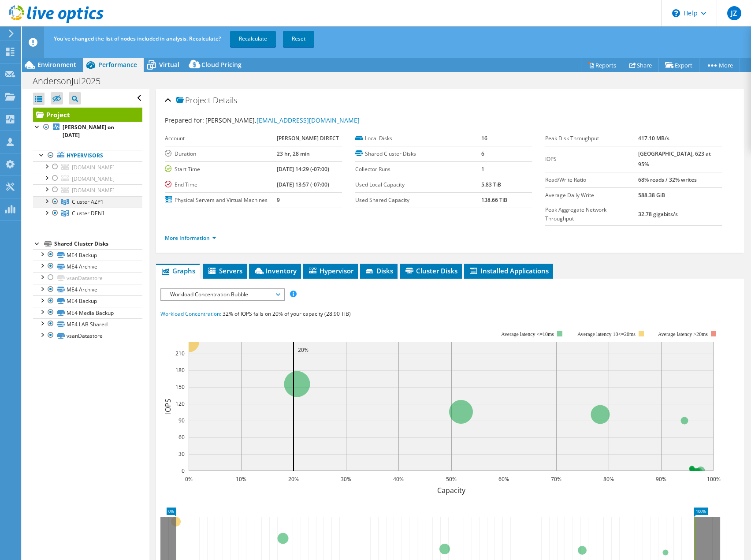 The height and width of the screenshot is (560, 751). What do you see at coordinates (592, 159) in the screenshot?
I see `label: IOPS` at bounding box center [592, 159].